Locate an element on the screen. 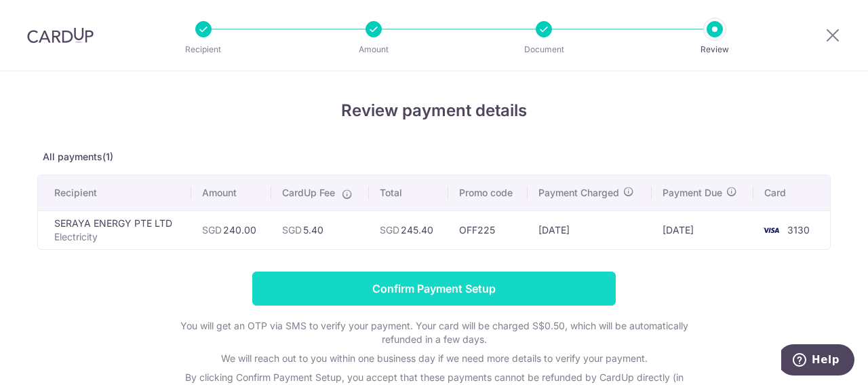 The image size is (868, 385). span: Payment Due is located at coordinates (693, 192).